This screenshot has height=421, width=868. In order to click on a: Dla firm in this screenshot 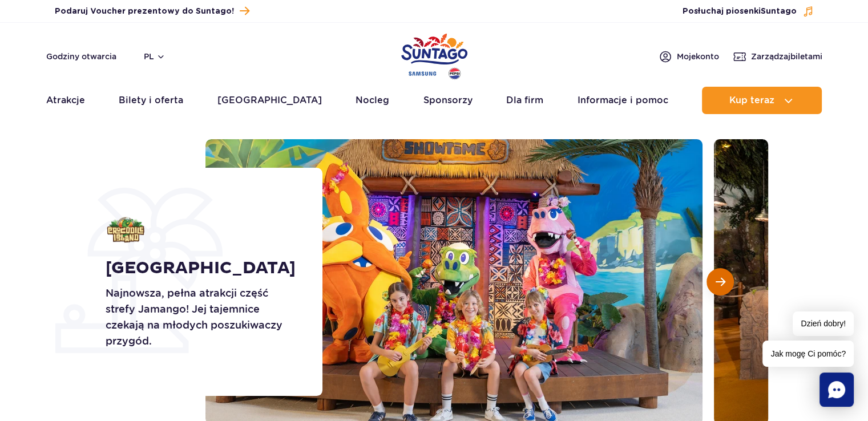, I will do `click(524, 101)`.